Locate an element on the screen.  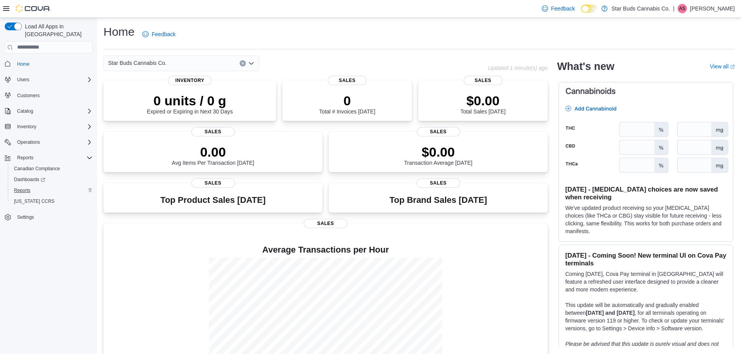
p: 0 units / 0 g is located at coordinates (190, 101).